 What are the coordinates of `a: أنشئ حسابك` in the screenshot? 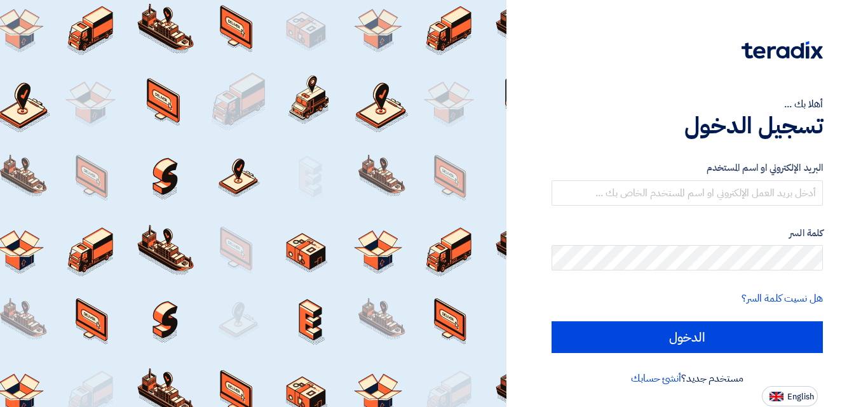 It's located at (656, 379).